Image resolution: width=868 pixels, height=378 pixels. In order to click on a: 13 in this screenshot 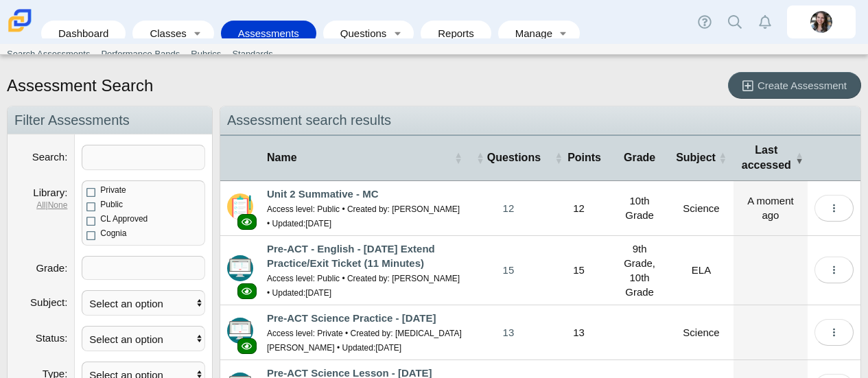, I will do `click(509, 332)`.